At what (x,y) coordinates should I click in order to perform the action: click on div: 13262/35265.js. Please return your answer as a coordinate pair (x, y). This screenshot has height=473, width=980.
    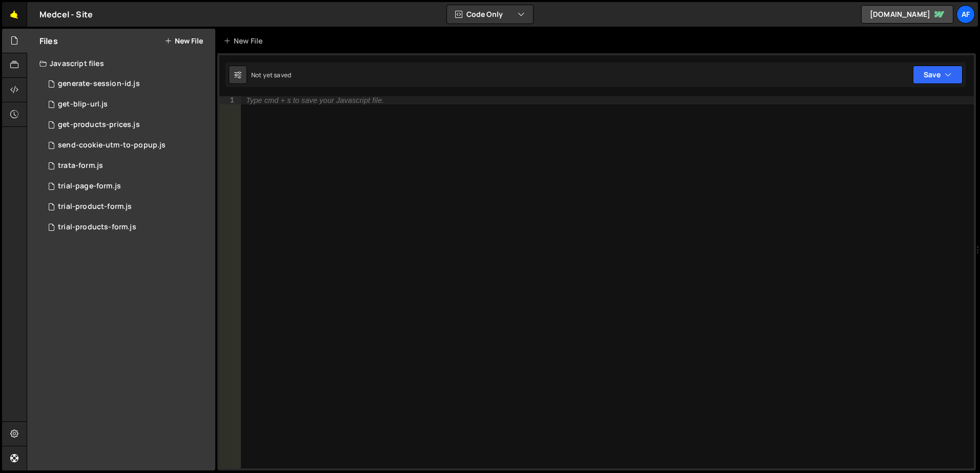
    Looking at the image, I should click on (127, 207).